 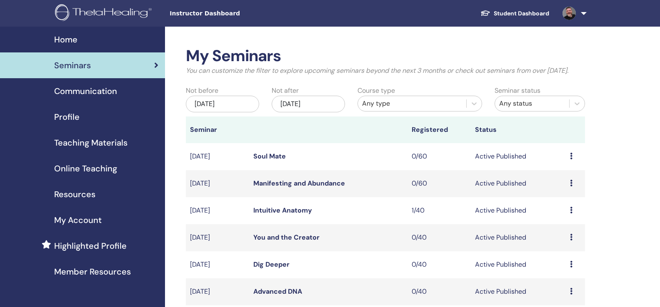 I want to click on span: Resources, so click(x=75, y=195).